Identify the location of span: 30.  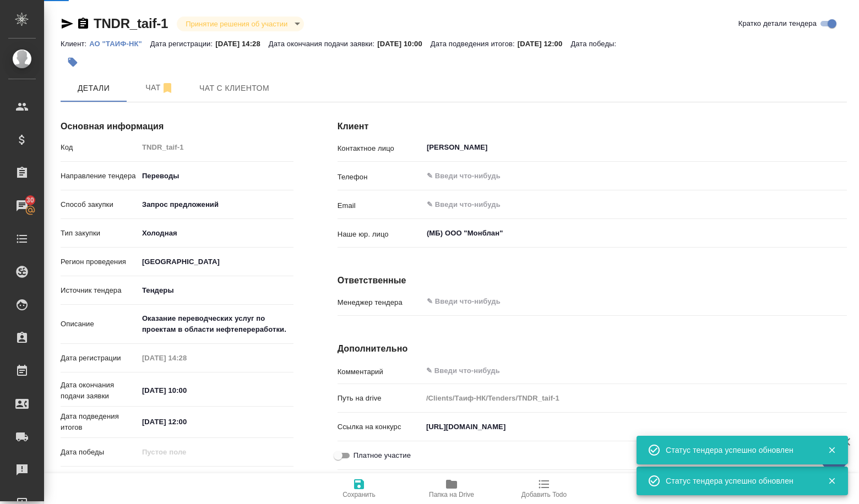
(30, 200).